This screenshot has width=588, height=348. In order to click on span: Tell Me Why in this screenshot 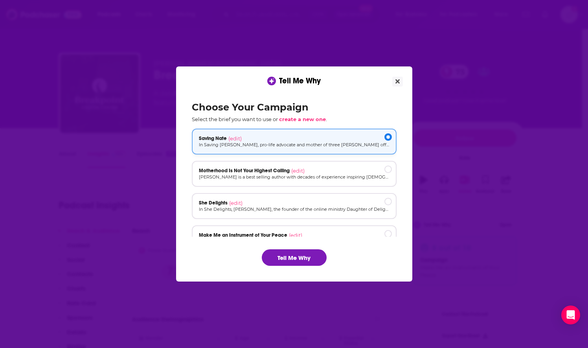, I will do `click(300, 81)`.